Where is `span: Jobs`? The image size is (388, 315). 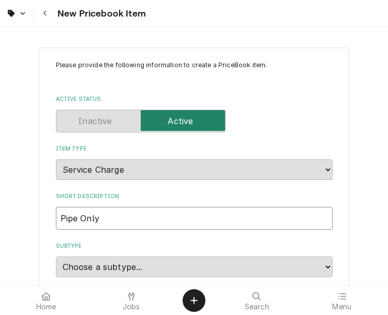 span: Jobs is located at coordinates (131, 307).